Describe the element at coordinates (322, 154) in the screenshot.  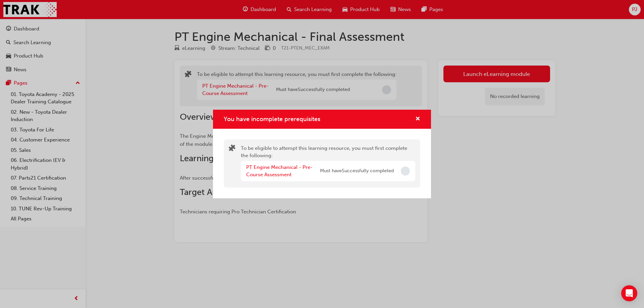
I see `div: You have incomplete prerequisites` at that location.